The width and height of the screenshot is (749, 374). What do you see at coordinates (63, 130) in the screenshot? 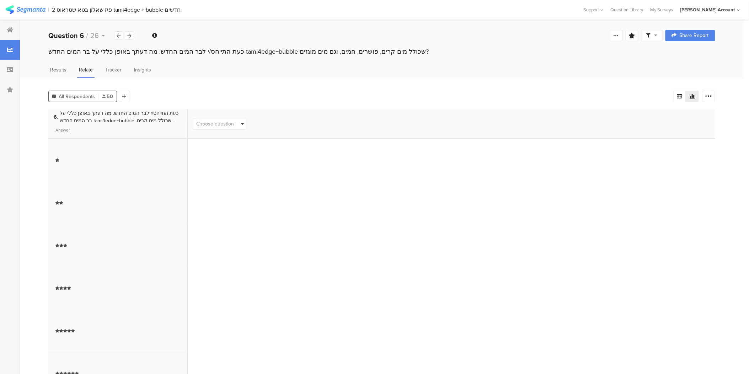
I see `span: Answer` at bounding box center [63, 130].